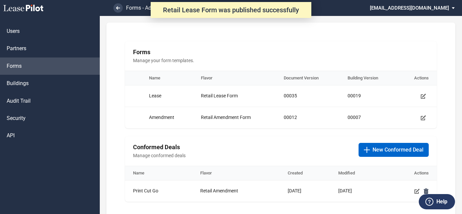  What do you see at coordinates (393, 150) in the screenshot?
I see `button: New Conformed Deal` at bounding box center [393, 150].